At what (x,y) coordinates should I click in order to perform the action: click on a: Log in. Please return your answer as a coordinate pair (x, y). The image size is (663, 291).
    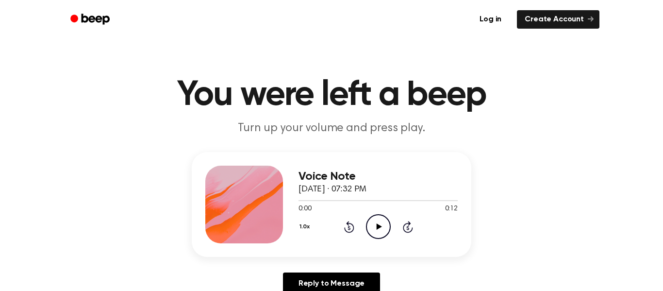
    Looking at the image, I should click on (490, 19).